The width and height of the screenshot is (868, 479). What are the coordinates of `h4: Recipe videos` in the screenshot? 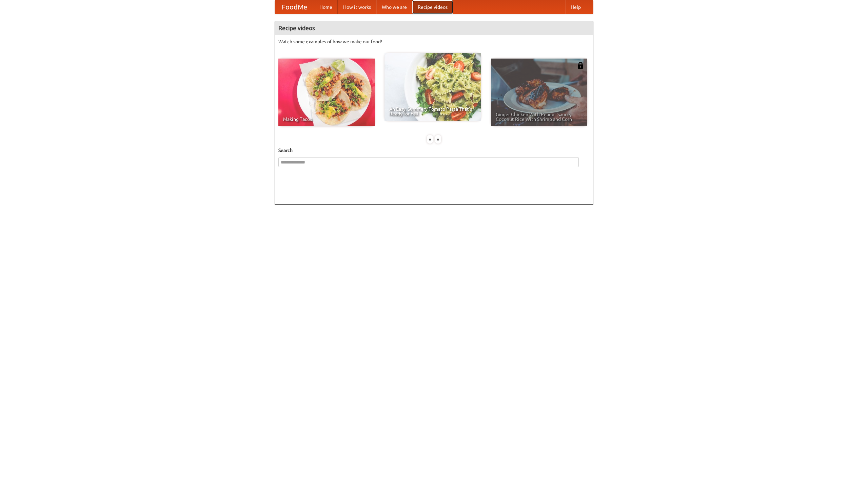 It's located at (434, 28).